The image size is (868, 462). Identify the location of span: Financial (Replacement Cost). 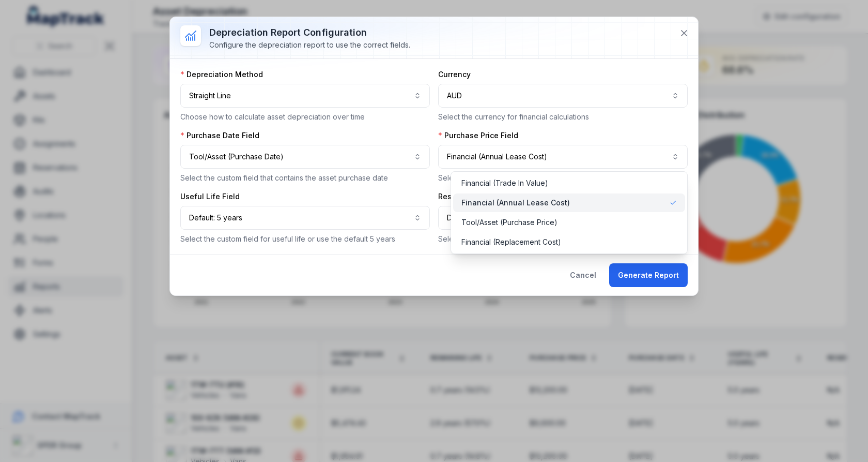
(511, 242).